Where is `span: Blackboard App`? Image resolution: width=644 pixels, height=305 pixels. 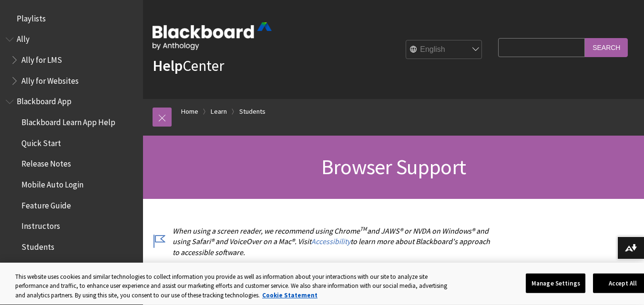
span: Blackboard App is located at coordinates (44, 100).